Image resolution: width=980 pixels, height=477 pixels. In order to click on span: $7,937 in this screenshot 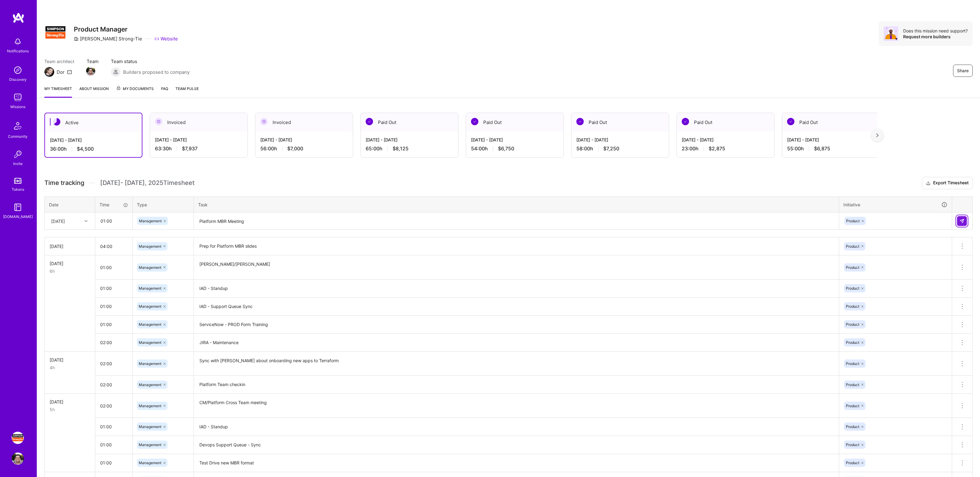, I will do `click(190, 148)`.